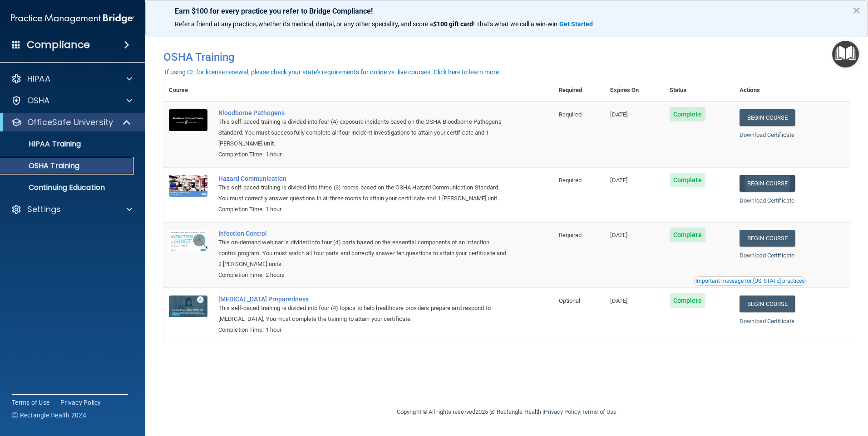 Image resolution: width=868 pixels, height=436 pixels. I want to click on strong: $100 gift card, so click(453, 24).